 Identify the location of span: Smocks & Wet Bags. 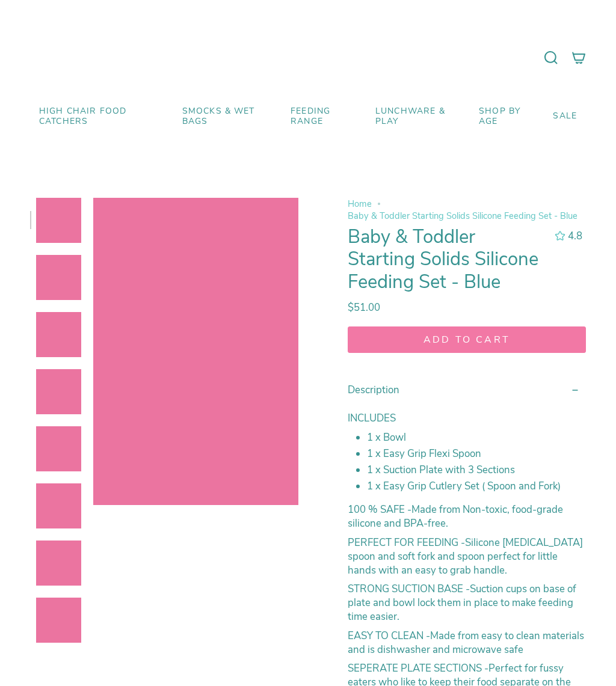
(227, 117).